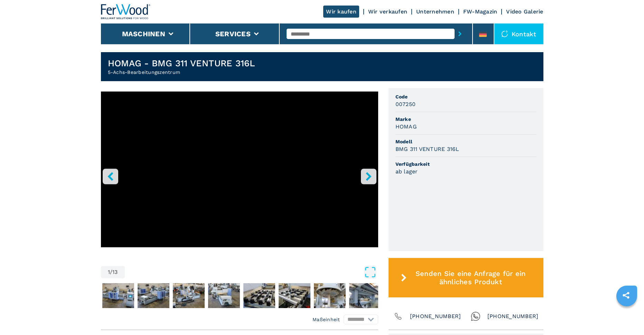 Image resolution: width=644 pixels, height=335 pixels. Describe the element at coordinates (427, 149) in the screenshot. I see `h3: BMG 311 VENTURE 316L` at that location.